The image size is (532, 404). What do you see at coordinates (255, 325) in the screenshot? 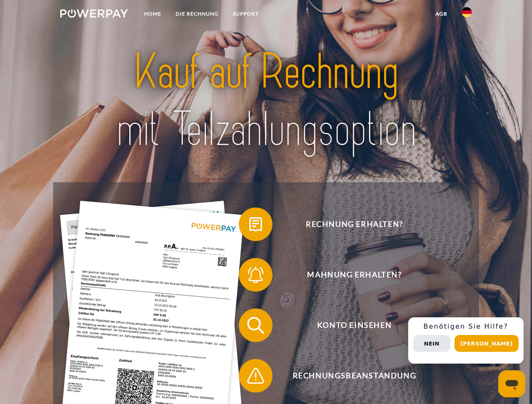
I see `img: qb_search.svg` at bounding box center [255, 325].